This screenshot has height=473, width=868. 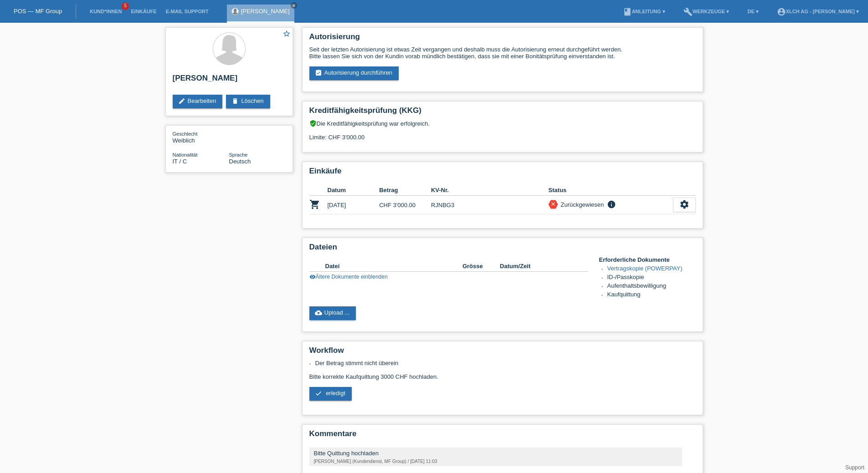 What do you see at coordinates (286, 35) in the screenshot?
I see `a: star_border` at bounding box center [286, 35].